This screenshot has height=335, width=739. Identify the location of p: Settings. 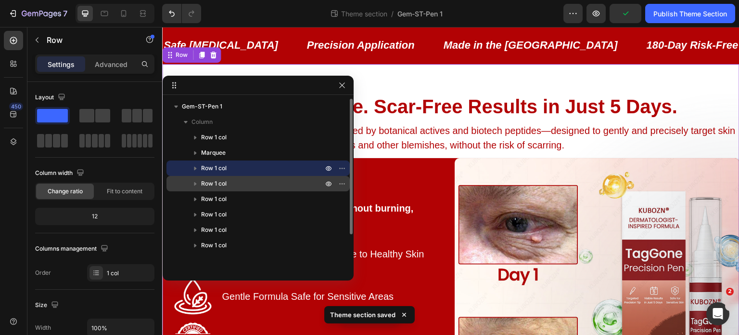
(61, 64).